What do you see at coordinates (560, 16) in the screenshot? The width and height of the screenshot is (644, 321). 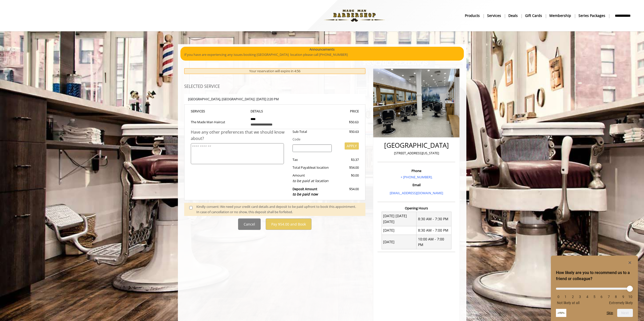 I see `a: MembershipMembership` at bounding box center [560, 16].